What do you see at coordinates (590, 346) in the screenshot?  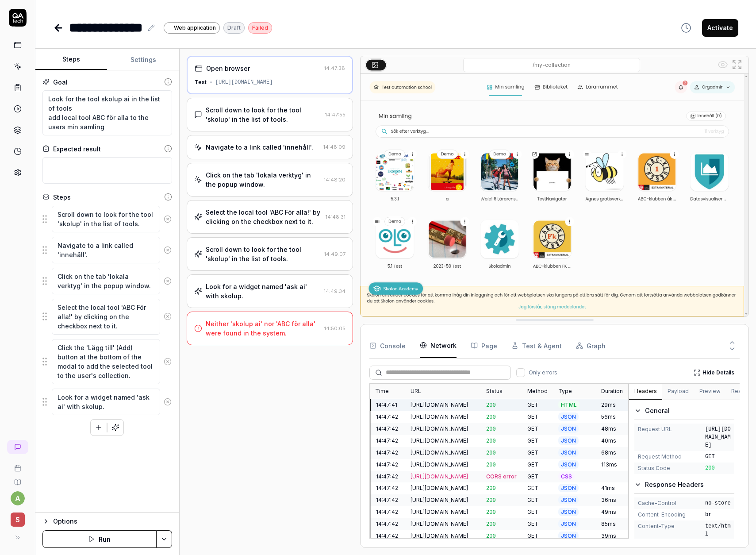 I see `button: Graph` at bounding box center [590, 346].